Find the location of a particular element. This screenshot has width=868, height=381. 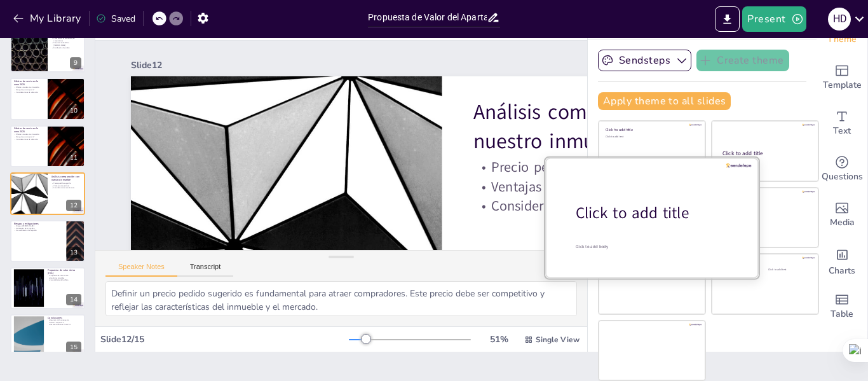

p: Comodidades del edificio is located at coordinates (64, 280).